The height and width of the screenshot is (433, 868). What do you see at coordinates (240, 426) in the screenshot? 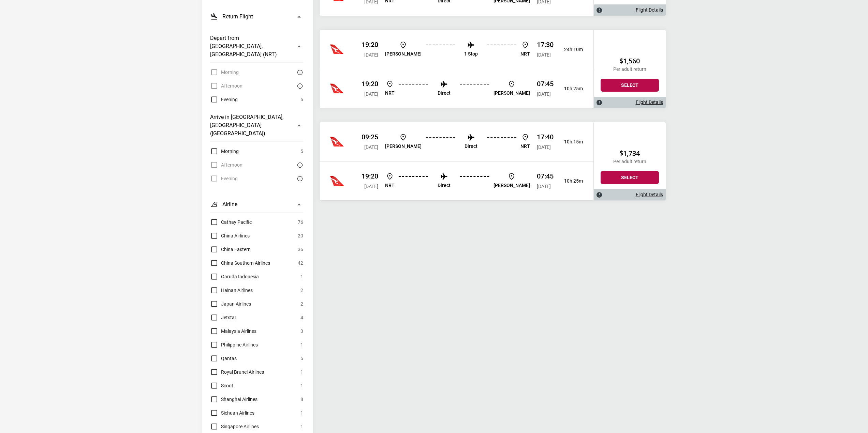
I see `span: Singapore Airlines` at bounding box center [240, 426].